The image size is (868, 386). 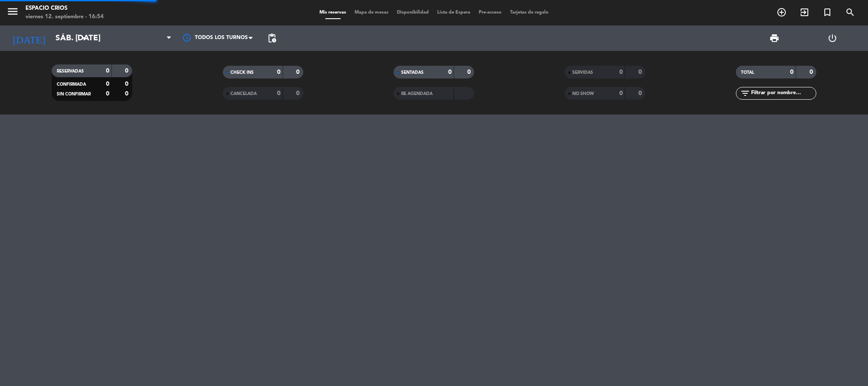 I want to click on div: LOG OUT, so click(x=832, y=38).